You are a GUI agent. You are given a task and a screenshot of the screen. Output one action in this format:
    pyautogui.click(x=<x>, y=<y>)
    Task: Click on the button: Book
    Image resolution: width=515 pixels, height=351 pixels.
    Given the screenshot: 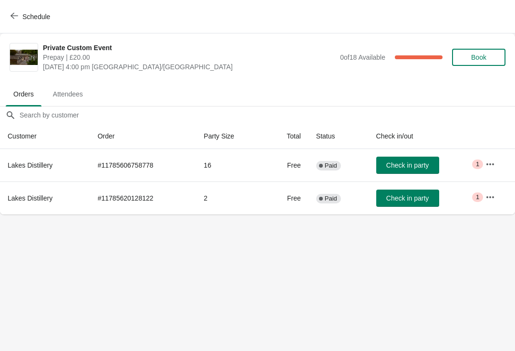 What is the action you would take?
    pyautogui.click(x=479, y=57)
    